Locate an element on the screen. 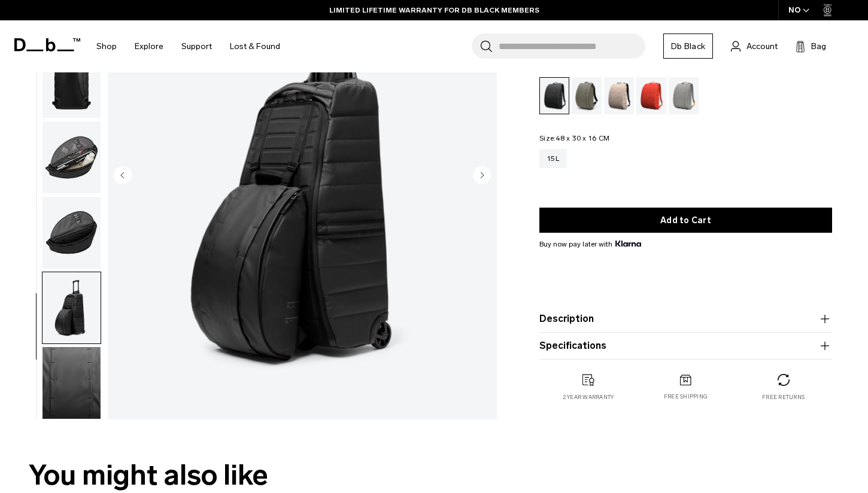 This screenshot has width=868, height=493. a: Forest Green is located at coordinates (587, 96).